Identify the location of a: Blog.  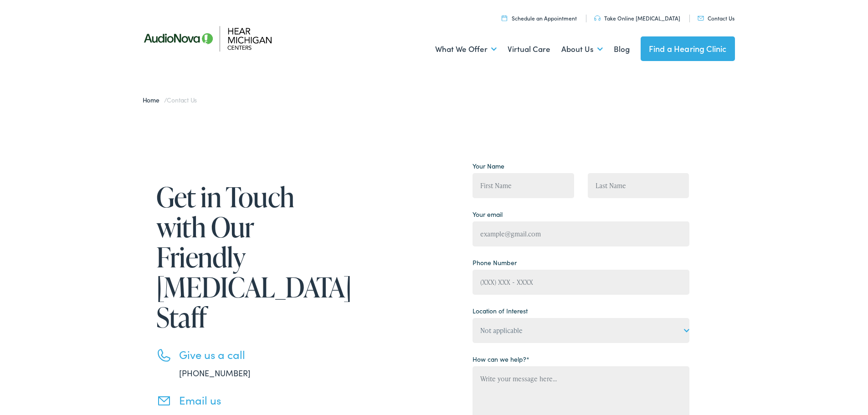
(622, 49).